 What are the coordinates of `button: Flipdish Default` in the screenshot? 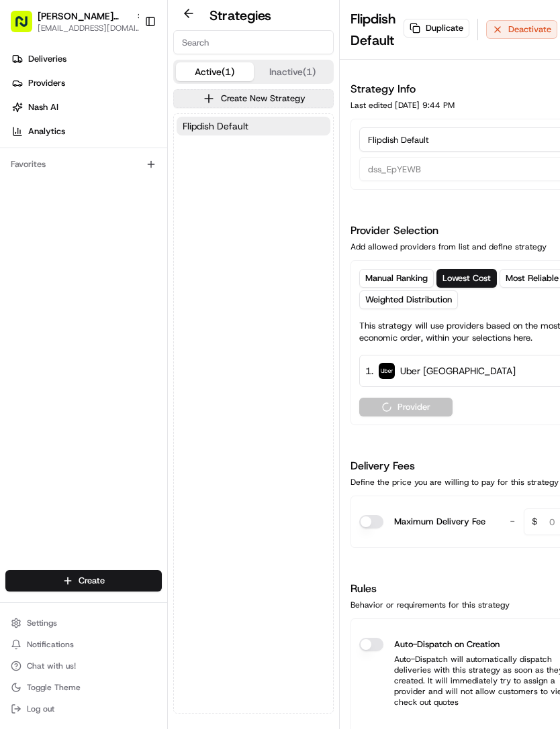 It's located at (253, 126).